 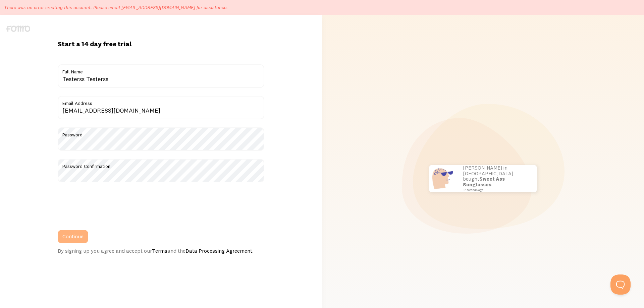 I want to click on div: By signing up you agree and accept our and the ., so click(x=161, y=251).